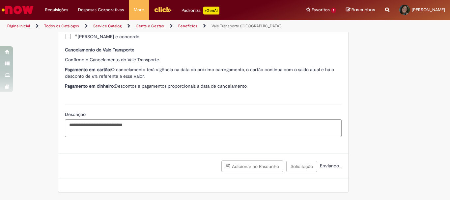 The height and width of the screenshot is (200, 450). Describe the element at coordinates (321, 10) in the screenshot. I see `span: Favoritos` at that location.